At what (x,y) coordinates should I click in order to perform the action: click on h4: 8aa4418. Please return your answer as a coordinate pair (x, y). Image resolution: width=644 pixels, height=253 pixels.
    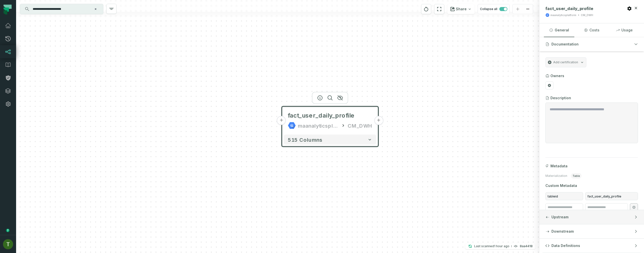
    Looking at the image, I should click on (526, 246).